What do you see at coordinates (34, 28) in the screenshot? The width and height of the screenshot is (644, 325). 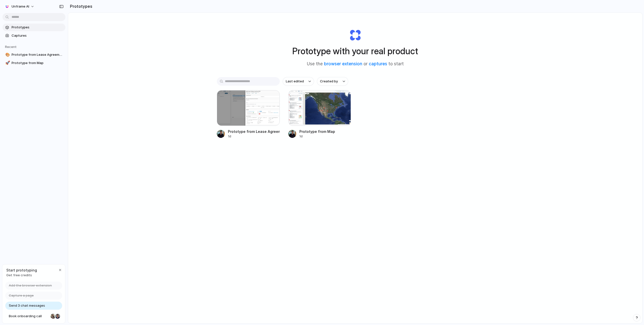 I see `a: Prototypes` at bounding box center [34, 28].